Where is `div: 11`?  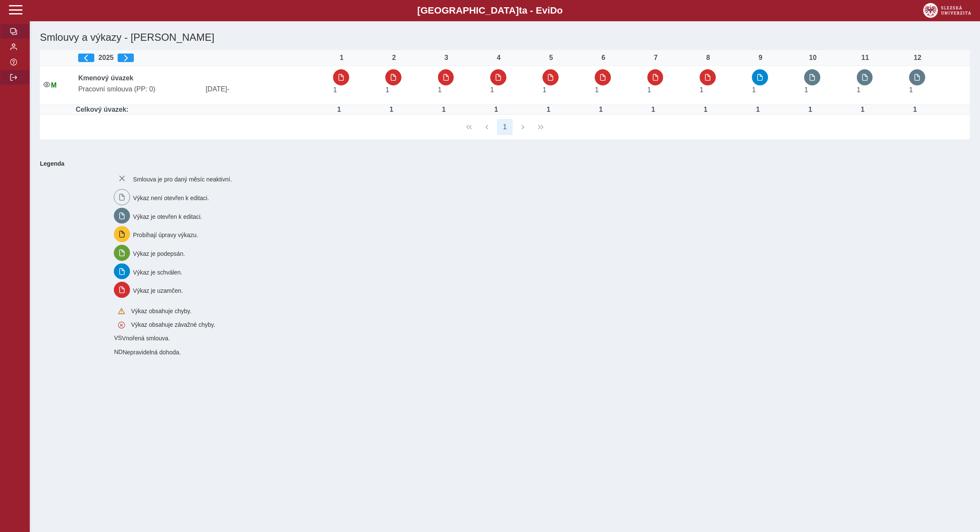
div: 11 is located at coordinates (865, 58).